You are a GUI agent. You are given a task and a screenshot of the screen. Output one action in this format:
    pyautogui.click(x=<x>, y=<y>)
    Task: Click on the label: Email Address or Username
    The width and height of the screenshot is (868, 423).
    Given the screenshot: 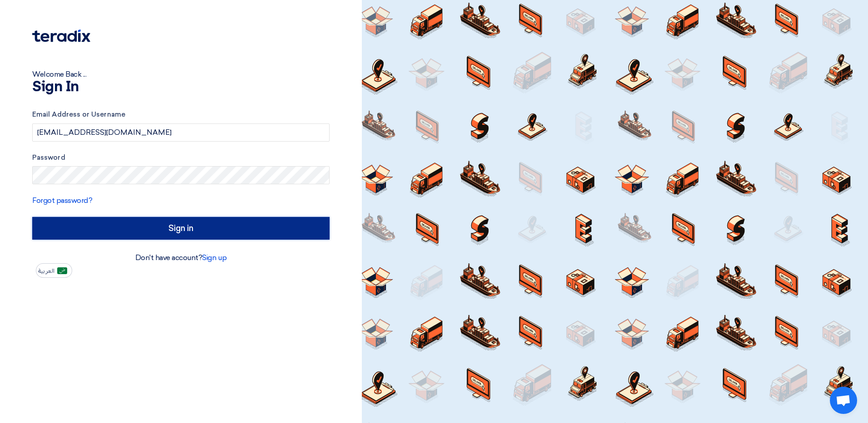 What is the action you would take?
    pyautogui.click(x=181, y=115)
    